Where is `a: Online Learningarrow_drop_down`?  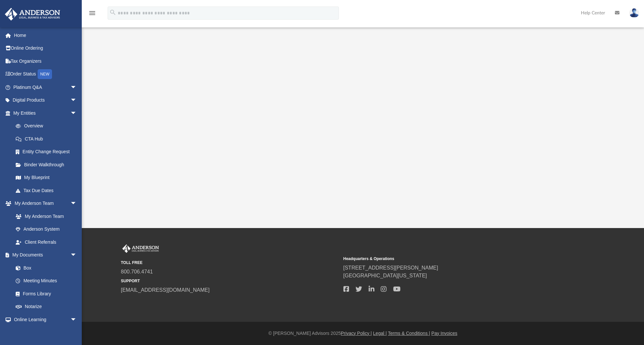
a: Online Learningarrow_drop_down is located at coordinates (44, 320).